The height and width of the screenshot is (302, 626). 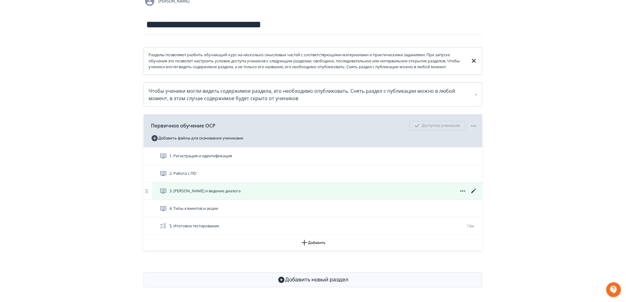 I want to click on div: Разделы позволяют разбить обучающий курс на несколько смысловых частей с соответствующими материа..., so click(x=307, y=61).